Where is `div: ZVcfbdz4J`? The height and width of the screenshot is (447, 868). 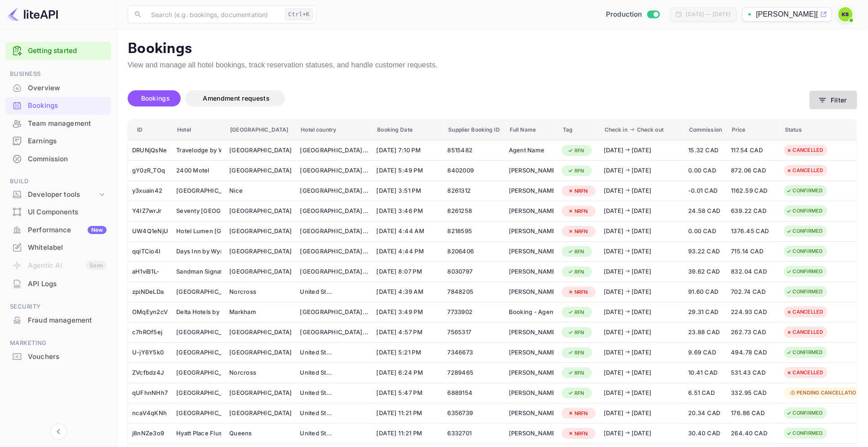 div: ZVcfbdz4J is located at coordinates (150, 373).